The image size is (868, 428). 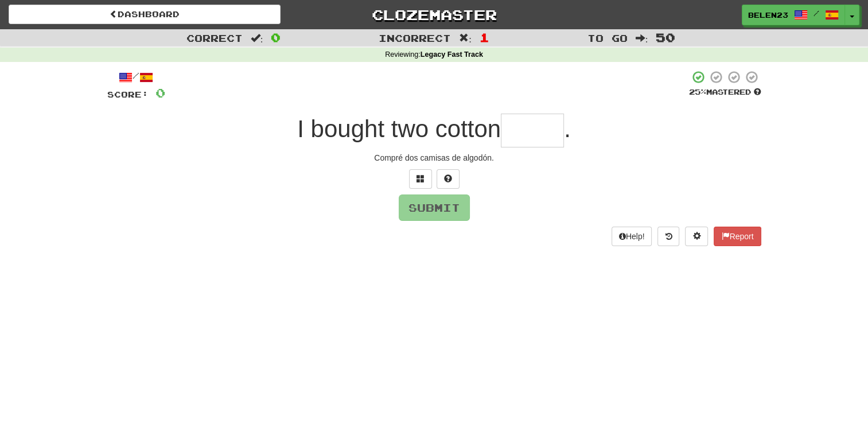 I want to click on strong: Legacy Fast Track, so click(x=451, y=54).